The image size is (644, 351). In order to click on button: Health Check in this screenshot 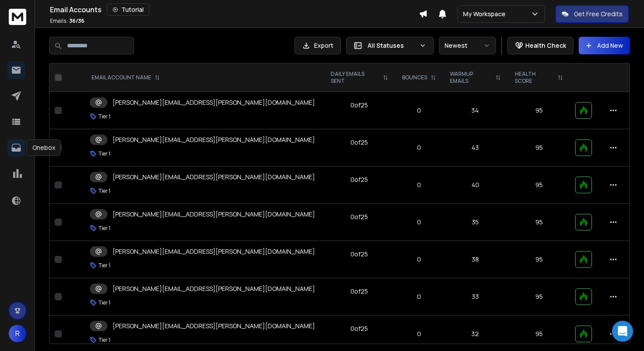, I will do `click(540, 46)`.